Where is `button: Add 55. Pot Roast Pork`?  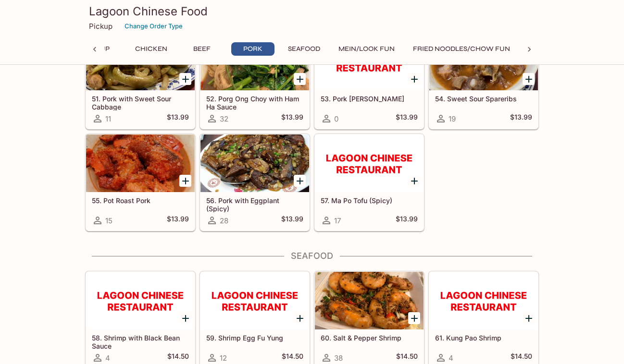 button: Add 55. Pot Roast Pork is located at coordinates (185, 180).